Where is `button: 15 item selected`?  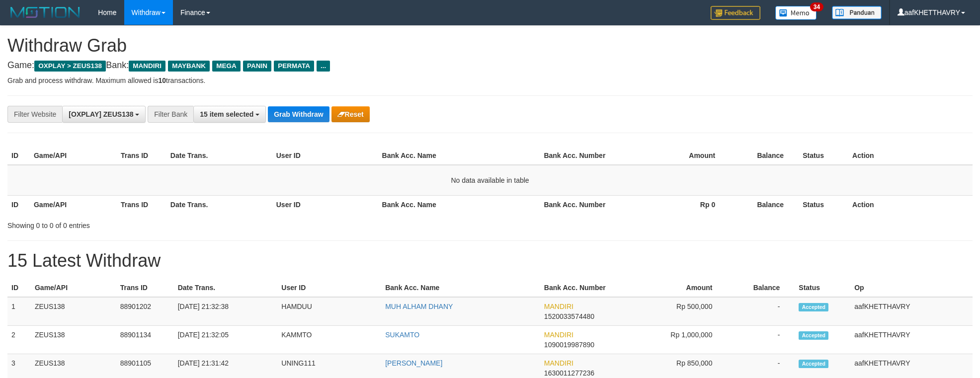
button: 15 item selected is located at coordinates (229, 114).